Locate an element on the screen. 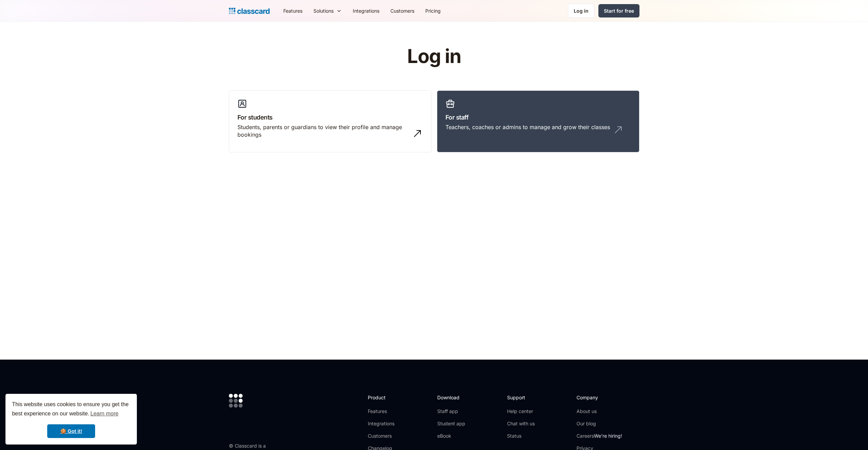  h3: For students is located at coordinates (330, 117).